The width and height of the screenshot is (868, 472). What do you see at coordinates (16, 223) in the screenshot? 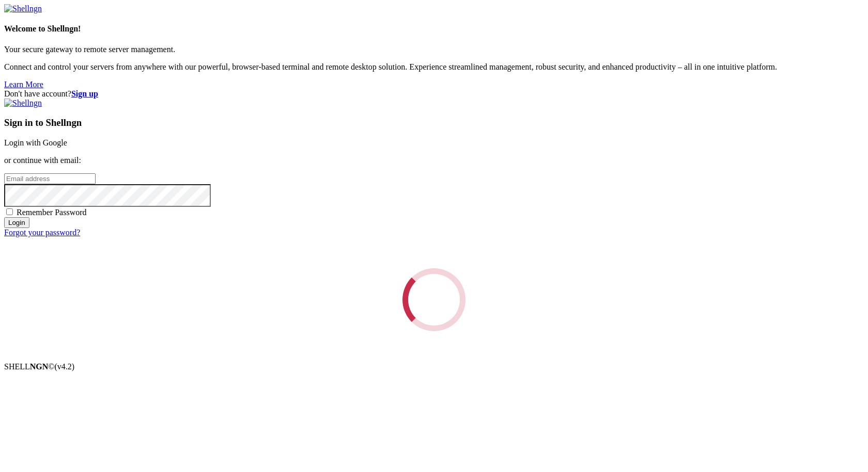
I see `input: Login` at bounding box center [16, 223].